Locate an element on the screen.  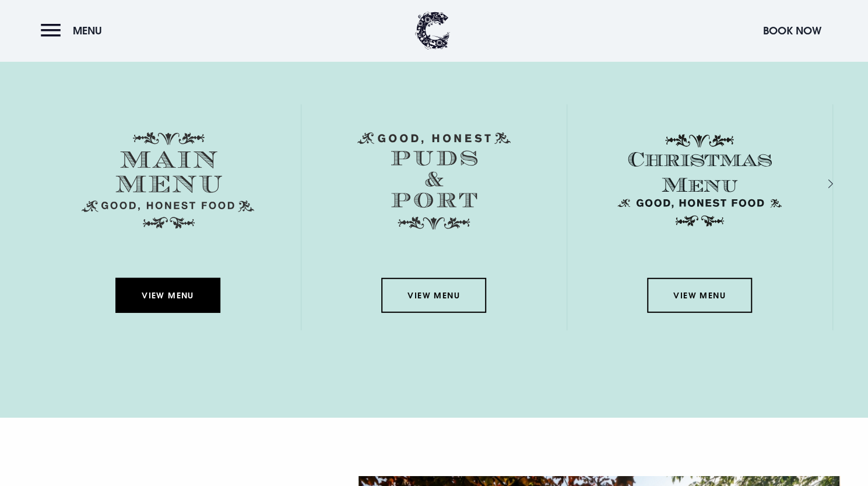
button: Book Now is located at coordinates (792, 30).